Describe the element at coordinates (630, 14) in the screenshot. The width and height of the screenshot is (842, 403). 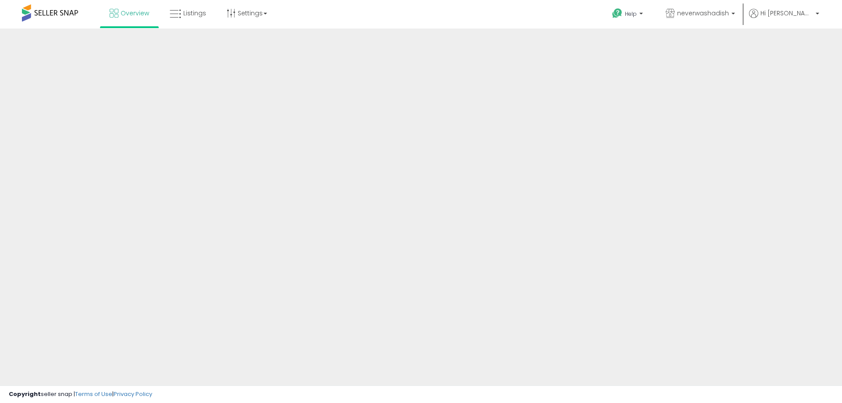
I see `span: Help` at that location.